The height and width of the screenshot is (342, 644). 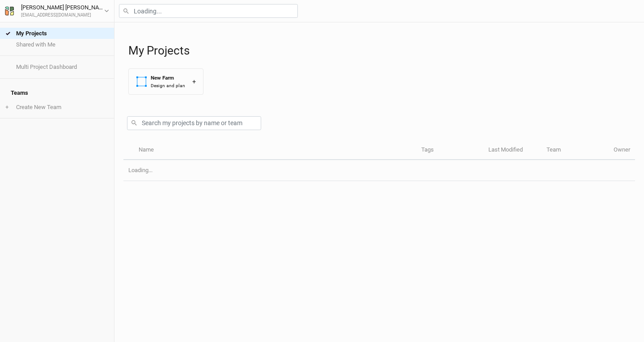 What do you see at coordinates (379, 170) in the screenshot?
I see `td: Loading...` at bounding box center [379, 170].